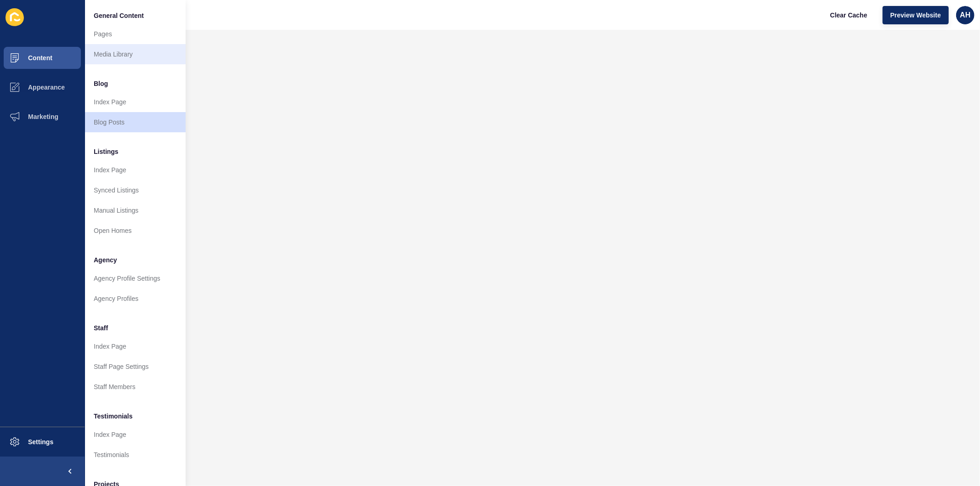 The height and width of the screenshot is (486, 980). I want to click on span: Agency, so click(105, 260).